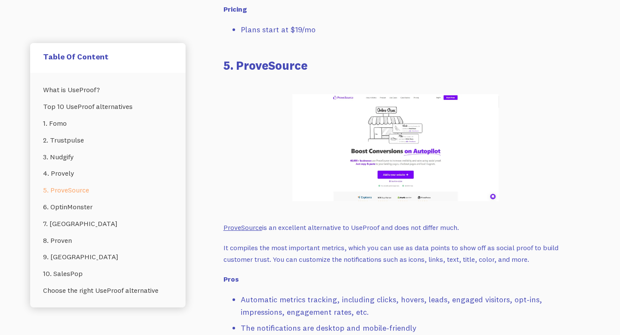 The image size is (620, 335). Describe the element at coordinates (108, 123) in the screenshot. I see `a: 1. Fomo` at that location.